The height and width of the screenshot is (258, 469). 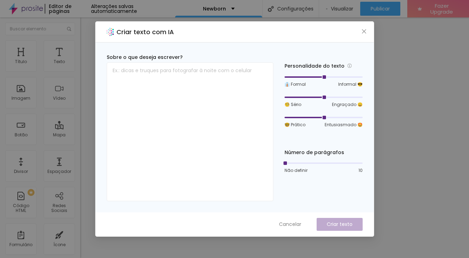 I want to click on div: Texto, so click(x=59, y=62).